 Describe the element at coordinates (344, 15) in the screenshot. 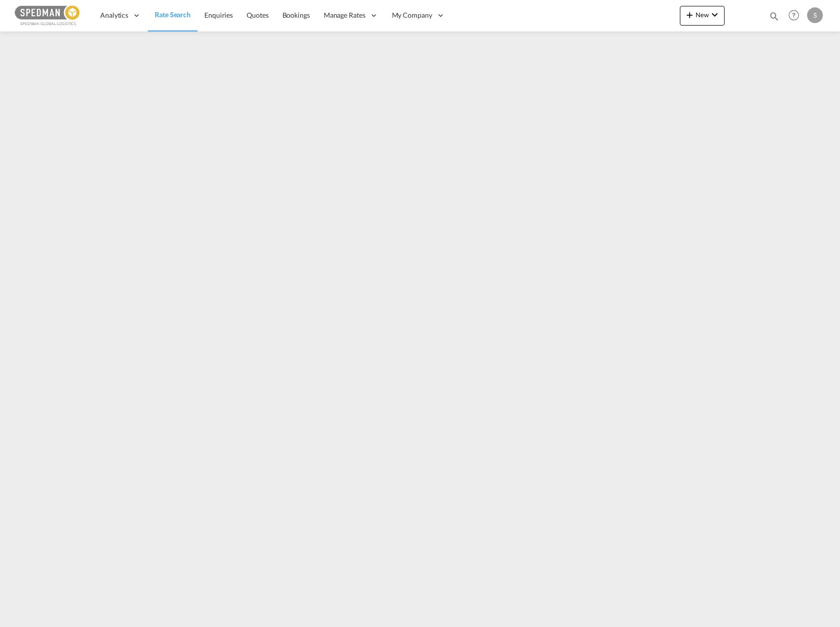

I see `span: Manage Rates` at that location.